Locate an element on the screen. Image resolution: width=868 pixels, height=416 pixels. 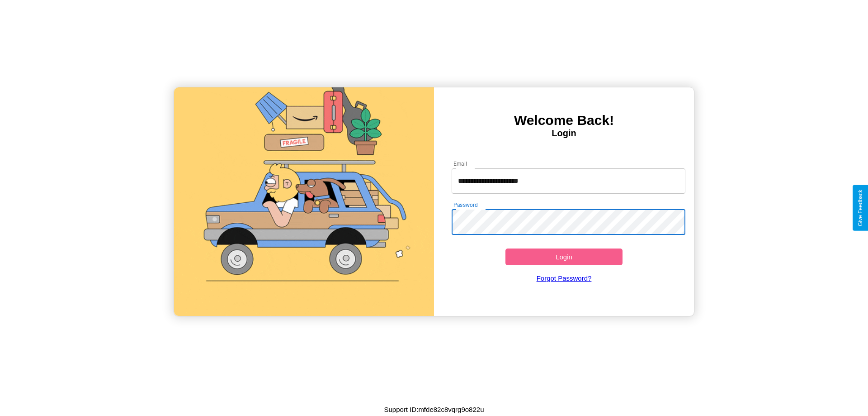
button: Login is located at coordinates (564, 256).